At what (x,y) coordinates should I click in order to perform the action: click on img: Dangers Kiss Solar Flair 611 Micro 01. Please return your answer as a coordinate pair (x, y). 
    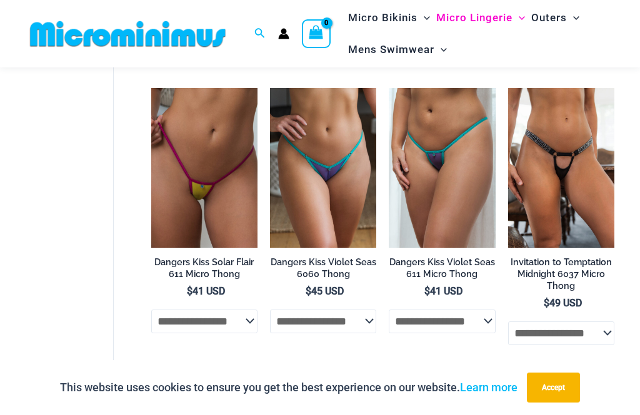
    Looking at the image, I should click on (204, 168).